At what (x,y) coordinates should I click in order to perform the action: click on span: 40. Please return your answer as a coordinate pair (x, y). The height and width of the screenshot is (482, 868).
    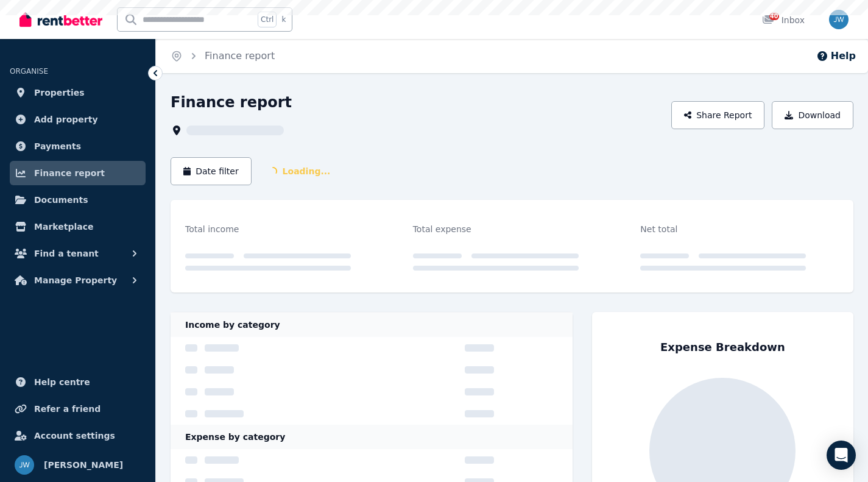
    Looking at the image, I should click on (774, 16).